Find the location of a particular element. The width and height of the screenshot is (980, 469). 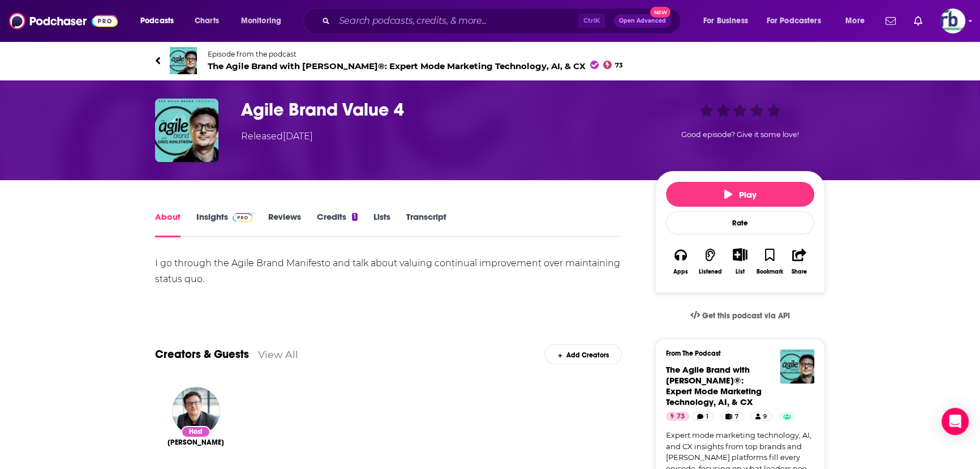

div: Bookmark is located at coordinates (769, 272).